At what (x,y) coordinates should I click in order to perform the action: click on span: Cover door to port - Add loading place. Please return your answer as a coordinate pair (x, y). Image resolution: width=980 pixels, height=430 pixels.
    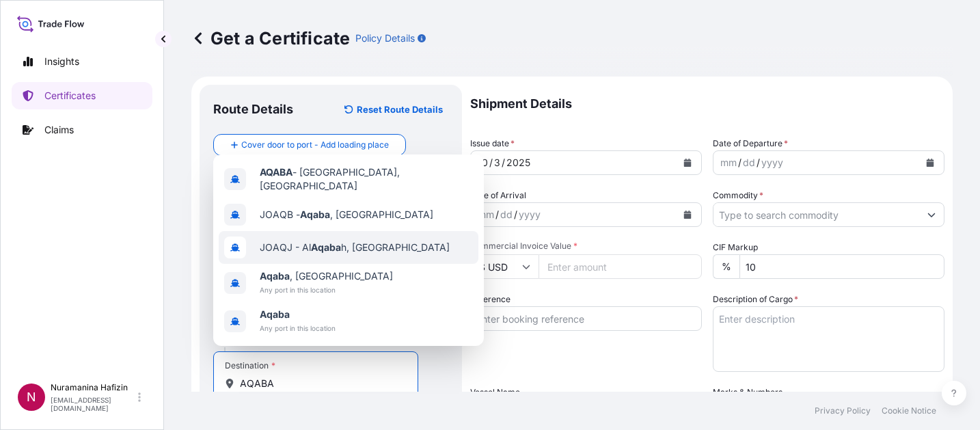
    Looking at the image, I should click on (315, 145).